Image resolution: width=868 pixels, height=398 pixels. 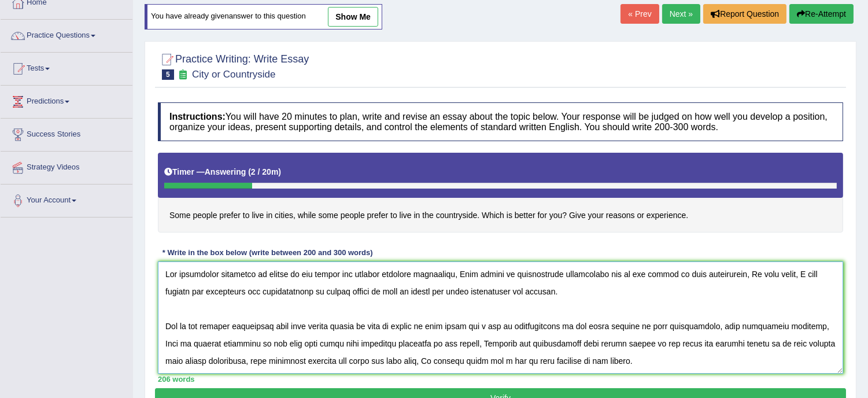 I want to click on div: * Write in the box below (write between 200 and 300 words), so click(x=268, y=253).